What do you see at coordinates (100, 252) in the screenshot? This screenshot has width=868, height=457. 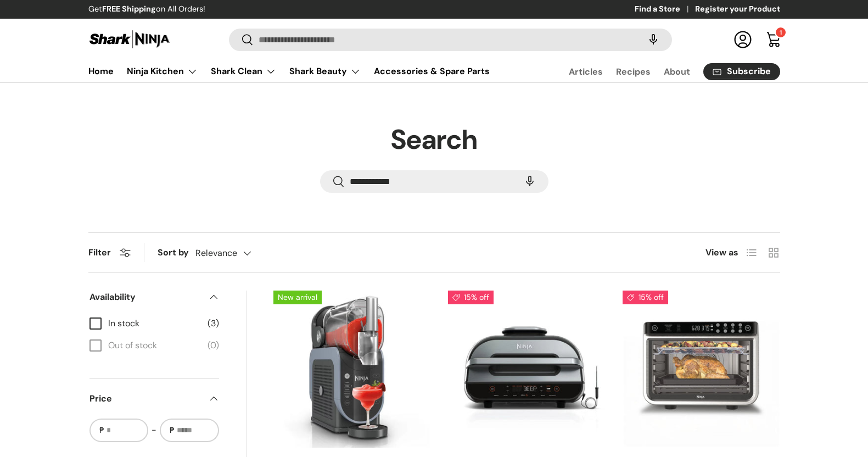 I see `span: Filter` at bounding box center [100, 252].